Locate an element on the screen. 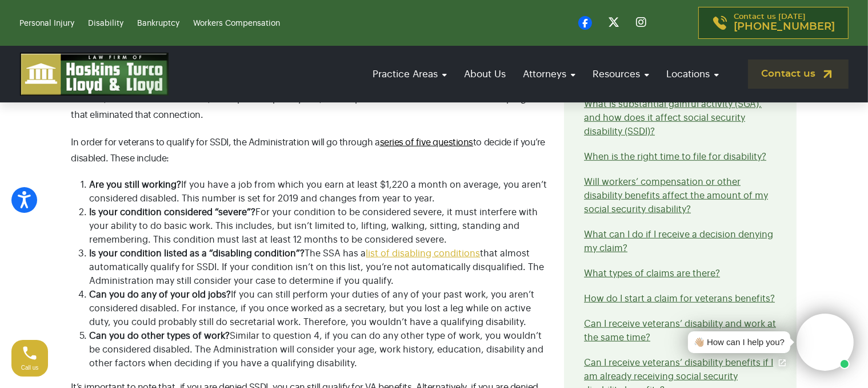 This screenshot has width=868, height=388. a: About Us is located at coordinates (485, 73).